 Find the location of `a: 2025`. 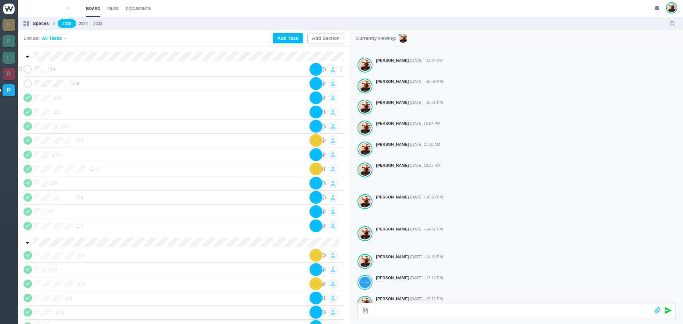

a: 2025 is located at coordinates (67, 23).